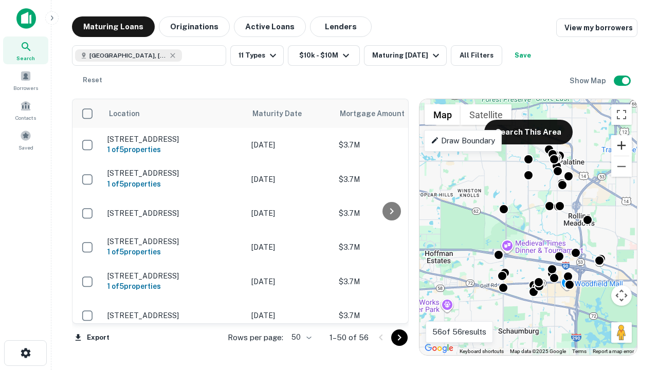  What do you see at coordinates (349, 338) in the screenshot?
I see `p: 1–50 of 56` at bounding box center [349, 338].